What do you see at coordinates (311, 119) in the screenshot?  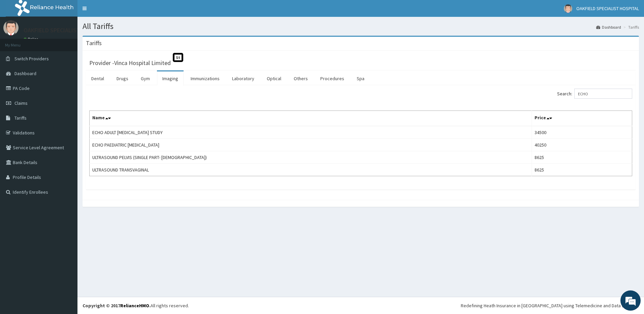 I see `th: Name` at bounding box center [311, 119].